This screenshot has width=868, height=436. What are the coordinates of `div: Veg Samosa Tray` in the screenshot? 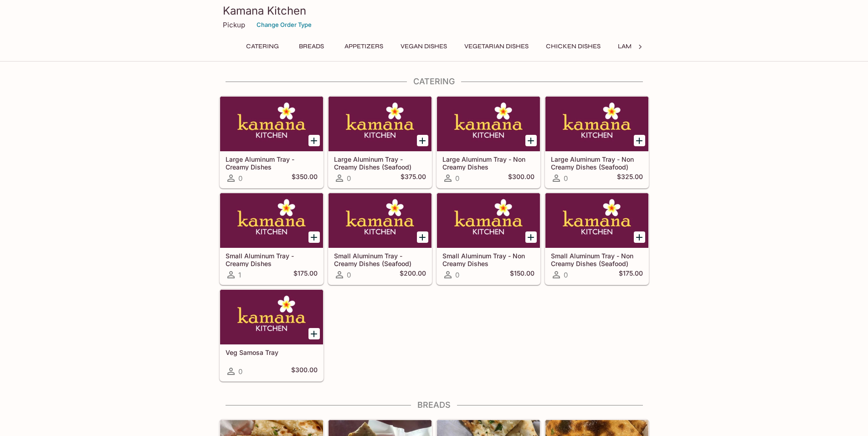 It's located at (271, 317).